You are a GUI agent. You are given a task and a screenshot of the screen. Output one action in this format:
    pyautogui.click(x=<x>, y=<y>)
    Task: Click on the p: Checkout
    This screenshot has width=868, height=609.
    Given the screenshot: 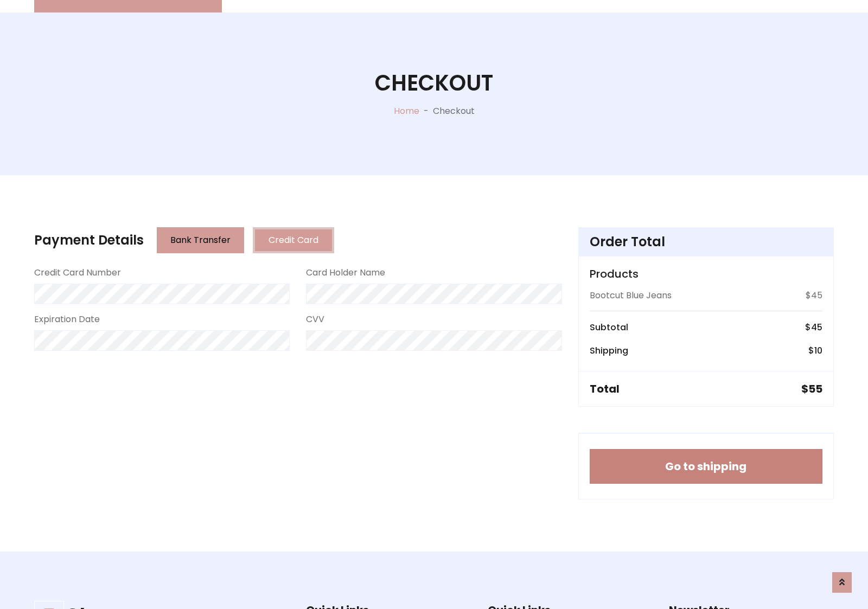 What is the action you would take?
    pyautogui.click(x=453, y=111)
    